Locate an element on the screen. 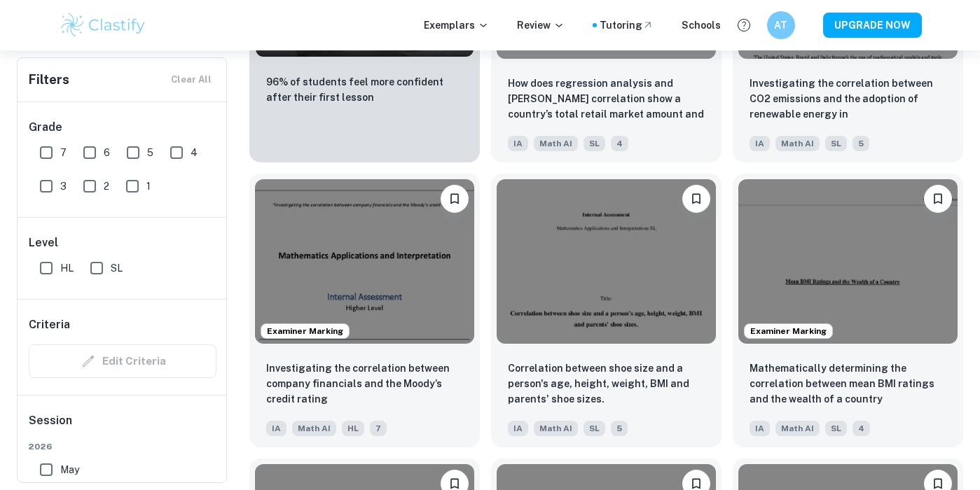  span: 6 is located at coordinates (107, 153).